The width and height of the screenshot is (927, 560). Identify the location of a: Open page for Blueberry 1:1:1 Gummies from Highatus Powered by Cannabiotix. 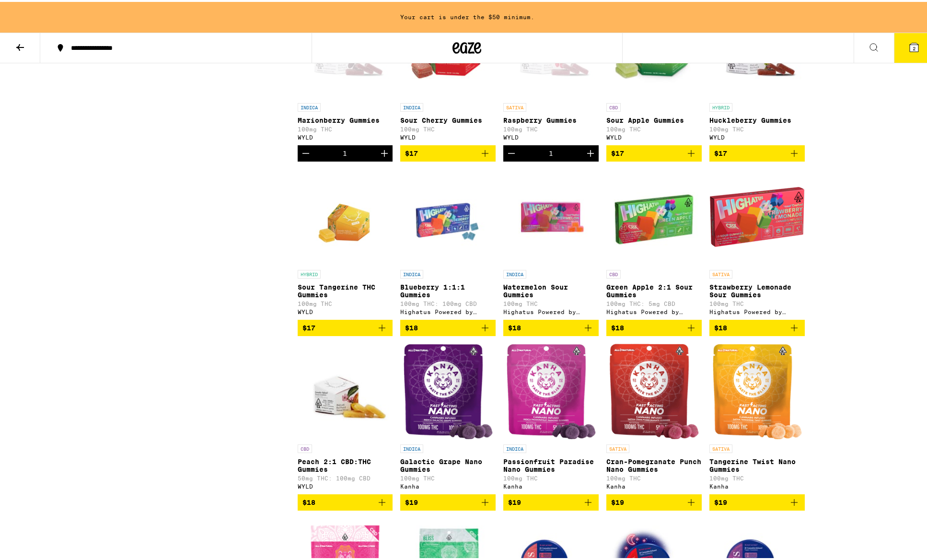
(448, 243).